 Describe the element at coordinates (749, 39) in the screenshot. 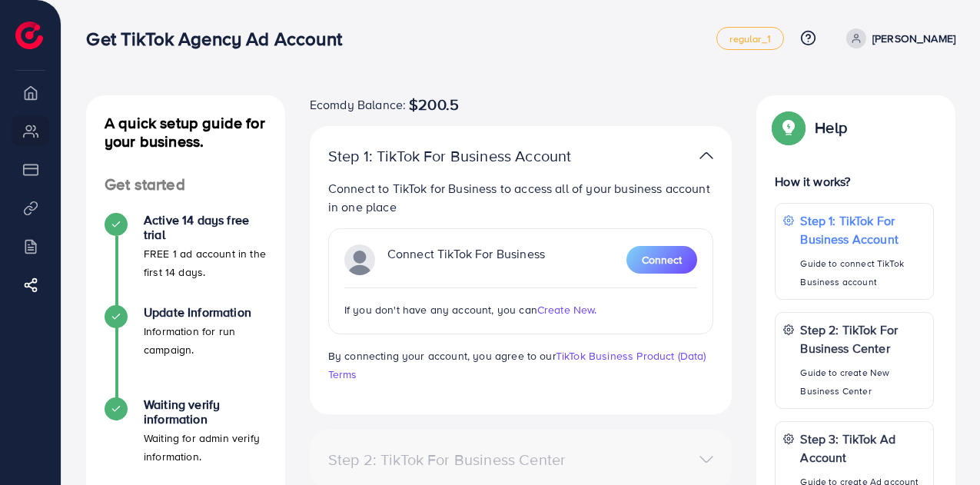

I see `span: regular_1` at that location.